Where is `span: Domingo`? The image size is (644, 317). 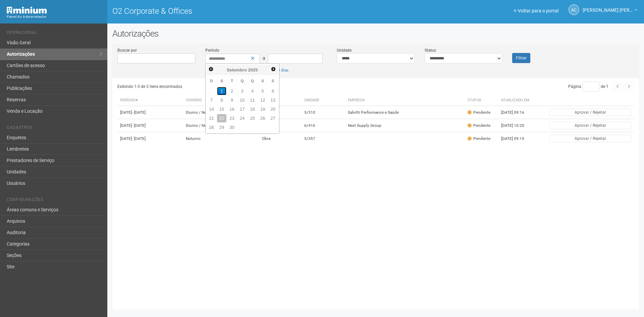 span: Domingo is located at coordinates (211, 80).